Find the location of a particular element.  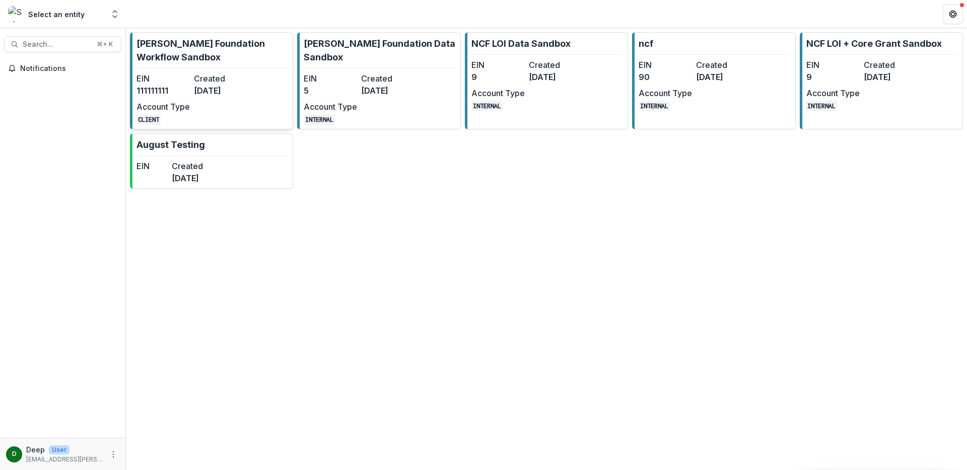

div: ⌘ + K is located at coordinates (105, 44).